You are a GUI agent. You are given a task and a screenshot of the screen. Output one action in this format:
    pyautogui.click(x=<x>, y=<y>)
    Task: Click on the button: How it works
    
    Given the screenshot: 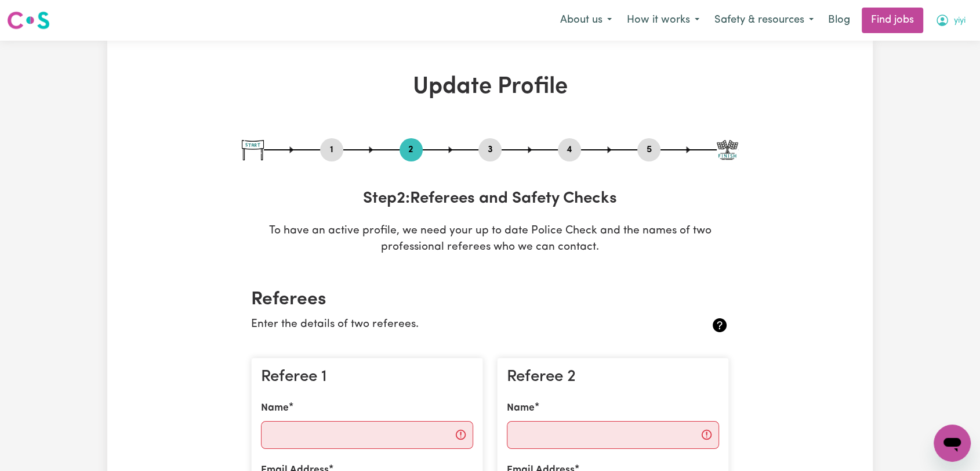 What is the action you would take?
    pyautogui.click(x=663, y=20)
    